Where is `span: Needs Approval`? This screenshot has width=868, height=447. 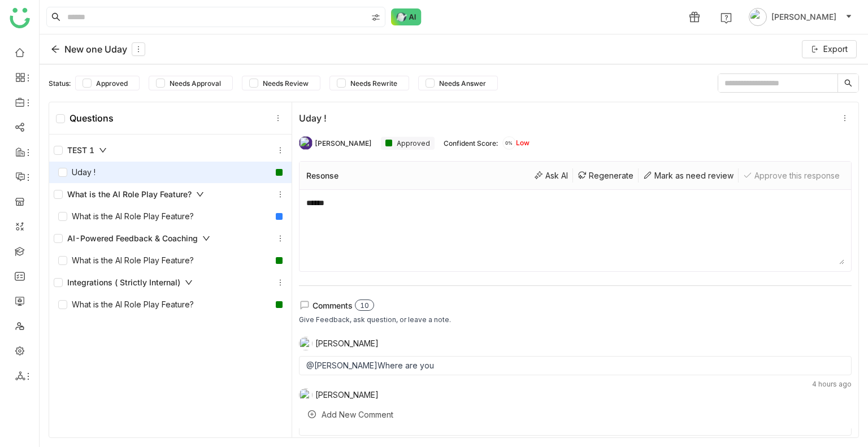 span: Needs Approval is located at coordinates (195, 83).